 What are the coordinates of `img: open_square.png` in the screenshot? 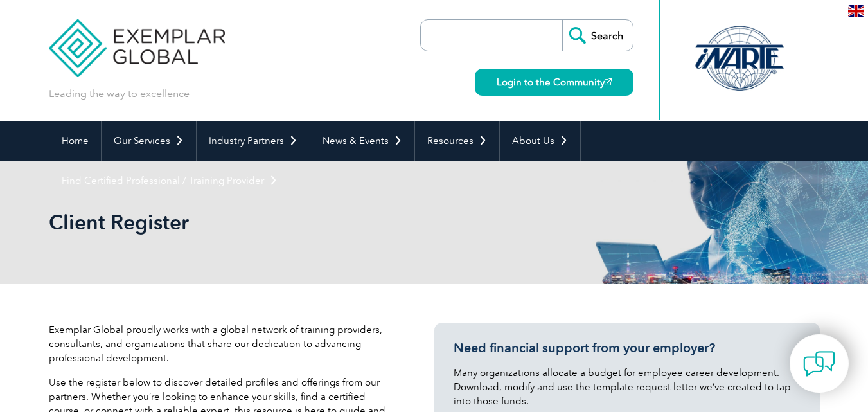 It's located at (608, 82).